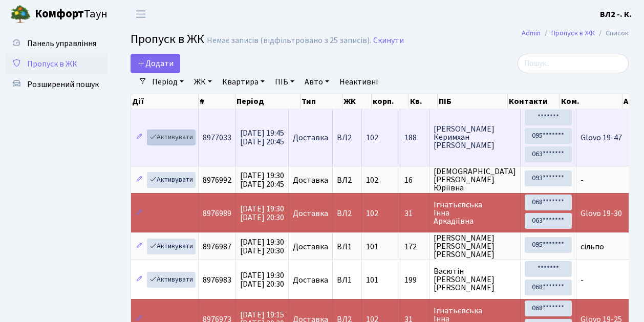 Image resolution: width=644 pixels, height=322 pixels. I want to click on span: Таун, so click(71, 15).